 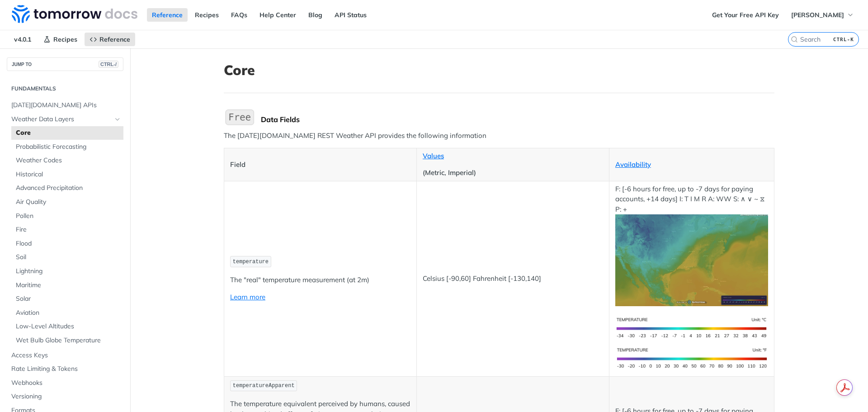 I want to click on a: Low-Level Altitudes, so click(x=67, y=327).